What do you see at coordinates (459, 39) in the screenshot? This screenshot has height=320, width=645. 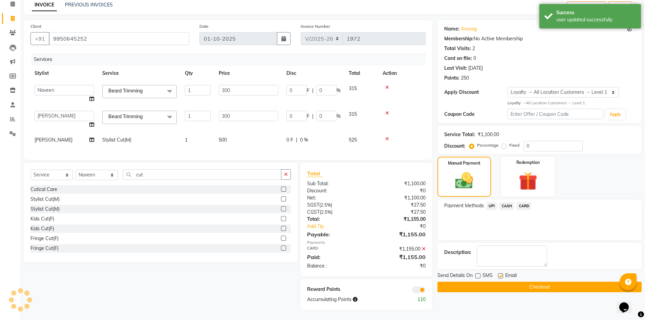 I see `div: Membership:` at bounding box center [459, 39].